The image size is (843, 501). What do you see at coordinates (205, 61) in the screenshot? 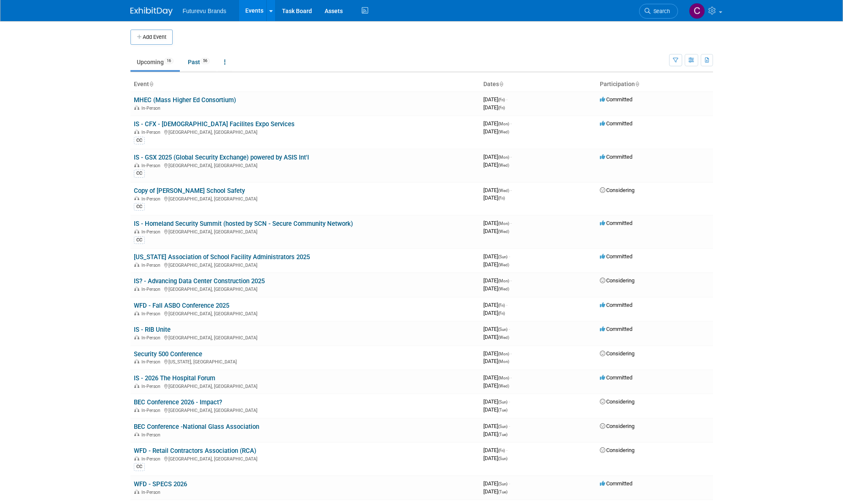
I see `span: 56` at bounding box center [205, 61].